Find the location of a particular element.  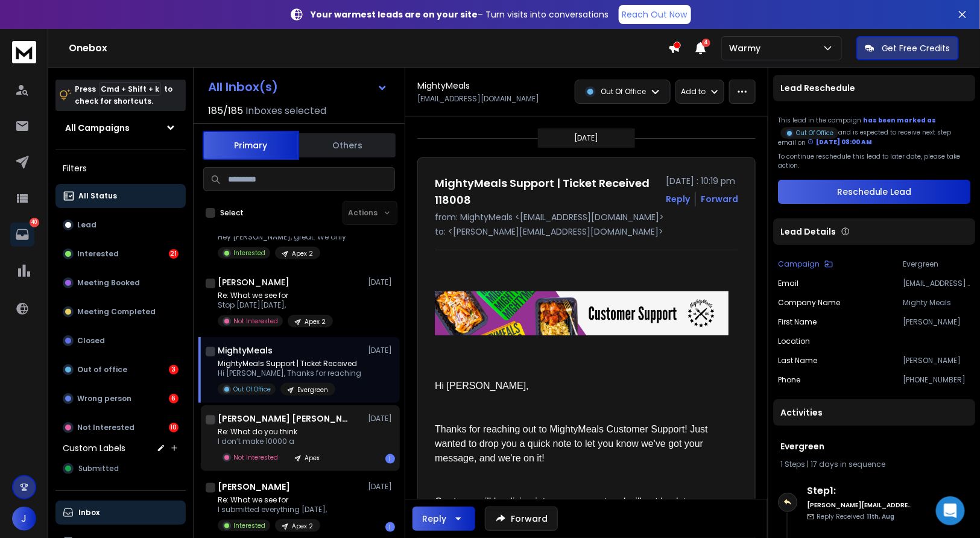

button: Reply is located at coordinates (444, 519).